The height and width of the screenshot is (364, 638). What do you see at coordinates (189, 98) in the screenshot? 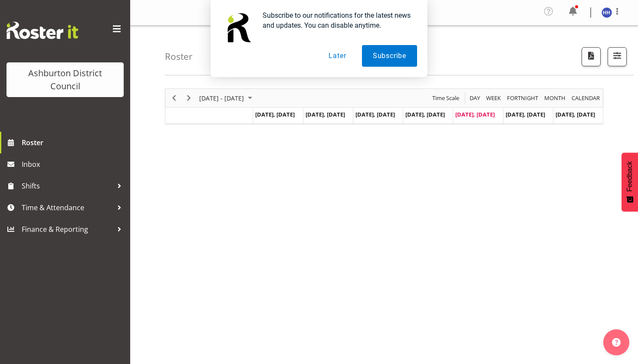
I see `div: Next` at bounding box center [189, 98].